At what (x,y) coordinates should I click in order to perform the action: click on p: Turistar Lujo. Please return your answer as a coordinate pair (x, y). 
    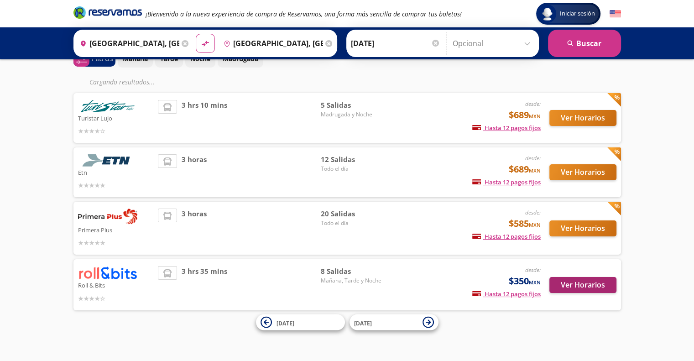
    Looking at the image, I should click on (116, 118).